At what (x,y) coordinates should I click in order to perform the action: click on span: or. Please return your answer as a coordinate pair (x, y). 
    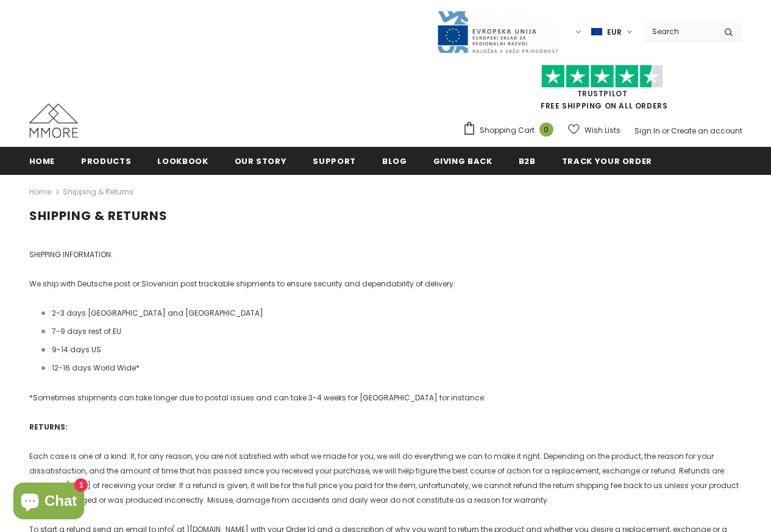
    Looking at the image, I should click on (666, 130).